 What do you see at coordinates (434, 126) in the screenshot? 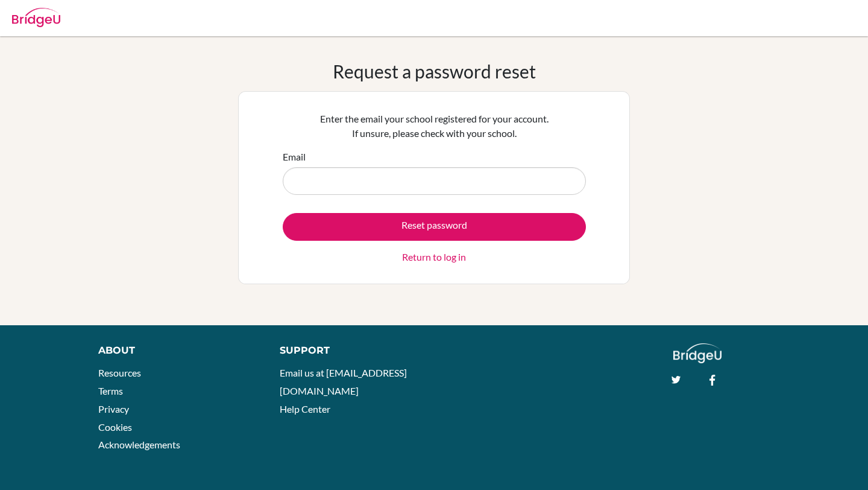
I see `p: Enter the email your school registered for your account. If unsure, please check with your school.` at bounding box center [434, 126].